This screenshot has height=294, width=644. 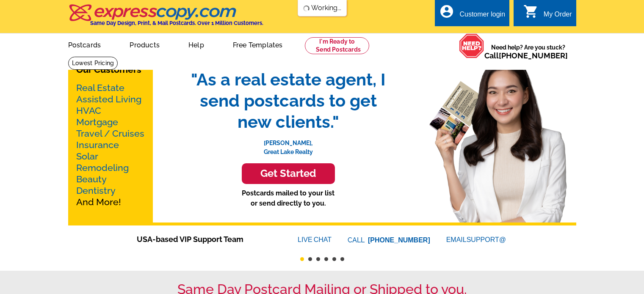 I want to click on span: "As a real estate agent, I send postcards to get new clients.", so click(x=288, y=101).